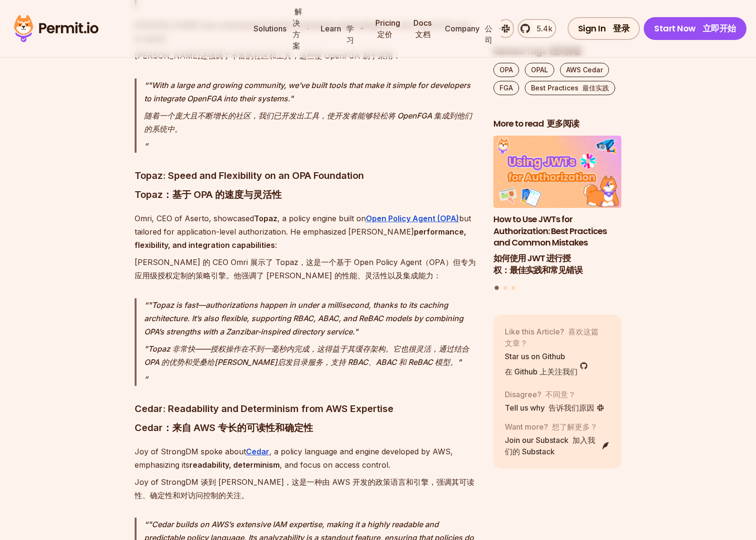  I want to click on li: 1 of 3, so click(558, 208).